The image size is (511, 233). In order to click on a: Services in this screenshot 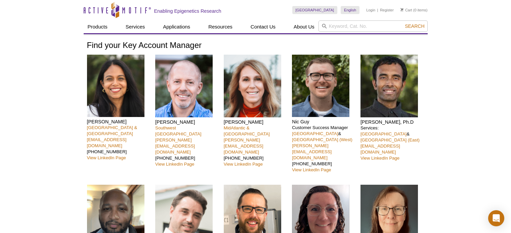, I will do `click(135, 27)`.